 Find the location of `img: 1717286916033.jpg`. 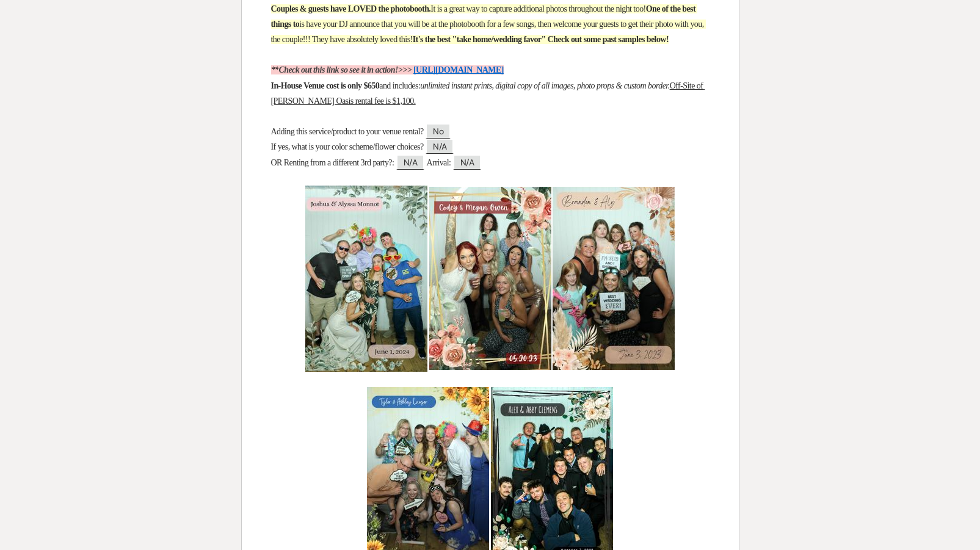

img: 1717286916033.jpg is located at coordinates (367, 279).